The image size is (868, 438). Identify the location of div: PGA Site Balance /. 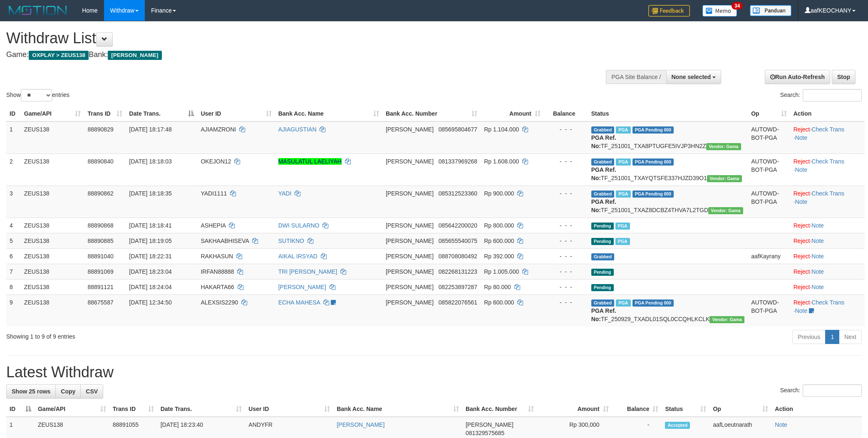
(636, 77).